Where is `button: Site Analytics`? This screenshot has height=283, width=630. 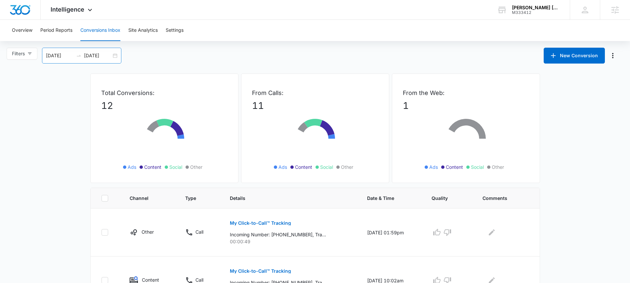
button: Site Analytics is located at coordinates (143, 30).